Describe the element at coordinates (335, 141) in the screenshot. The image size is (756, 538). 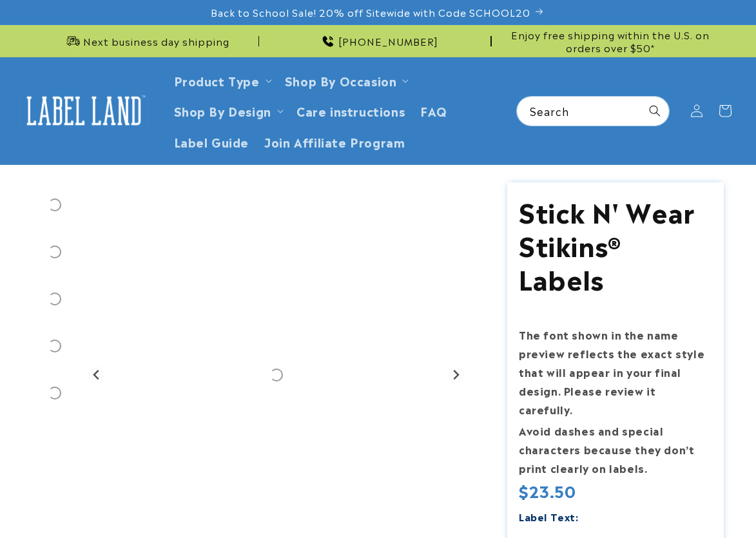
I see `span: Join Affiliate Program` at that location.